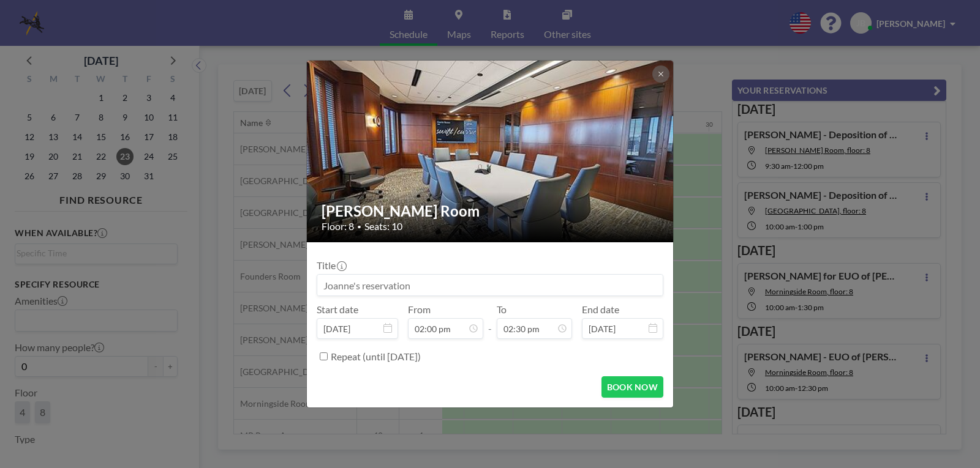 The height and width of the screenshot is (468, 980). Describe the element at coordinates (491, 151) in the screenshot. I see `img: 537.jpg` at that location.